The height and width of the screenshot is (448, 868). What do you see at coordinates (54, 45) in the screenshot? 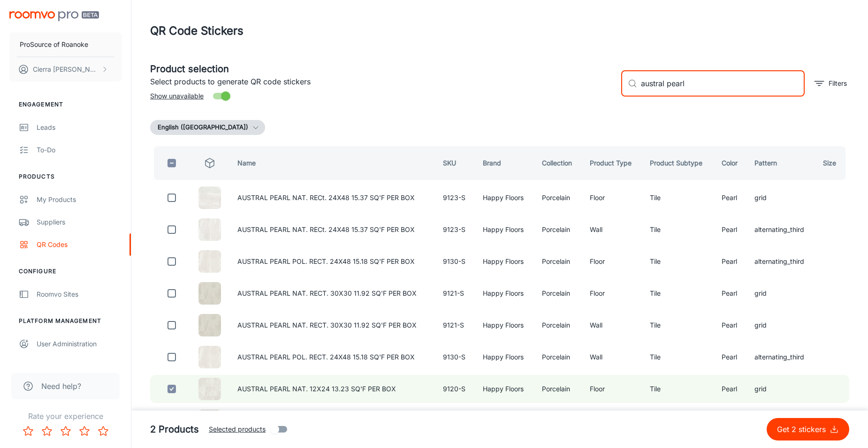
I see `p: ProSource of Roanoke` at bounding box center [54, 45].